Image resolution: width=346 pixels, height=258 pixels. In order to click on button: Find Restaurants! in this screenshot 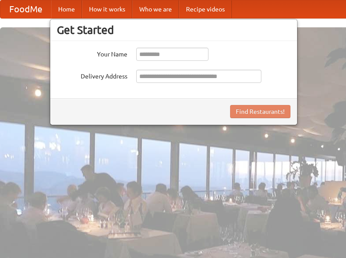, I will do `click(260, 111)`.